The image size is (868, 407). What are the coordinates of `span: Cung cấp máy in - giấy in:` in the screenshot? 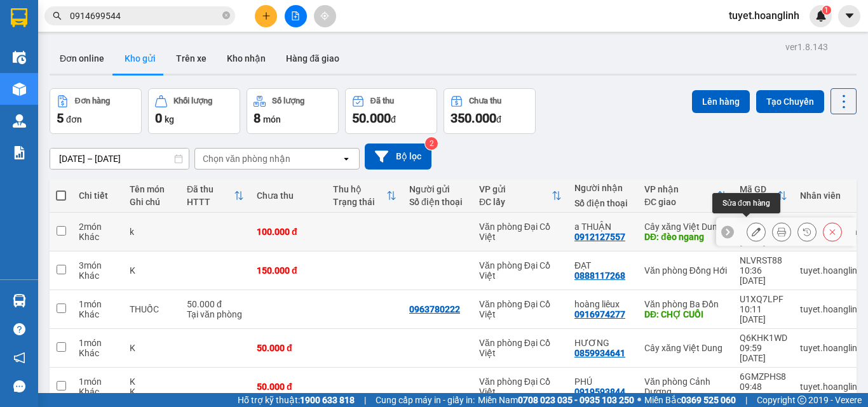 It's located at (425, 400).